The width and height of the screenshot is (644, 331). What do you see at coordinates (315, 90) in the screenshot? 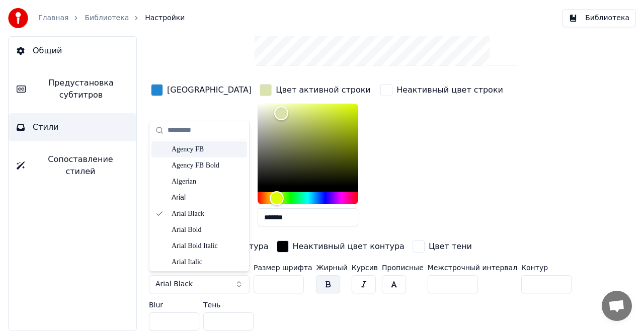
I see `button: Цвет активной строки` at bounding box center [315, 90].